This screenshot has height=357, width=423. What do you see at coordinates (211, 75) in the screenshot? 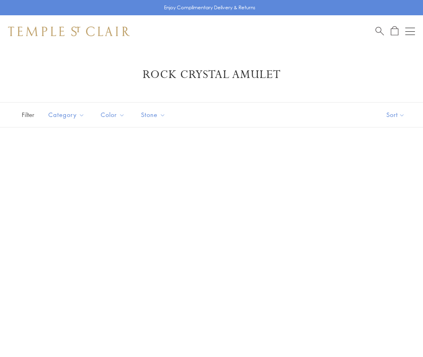
I see `h1: Rock Crystal Amulet` at bounding box center [211, 75].